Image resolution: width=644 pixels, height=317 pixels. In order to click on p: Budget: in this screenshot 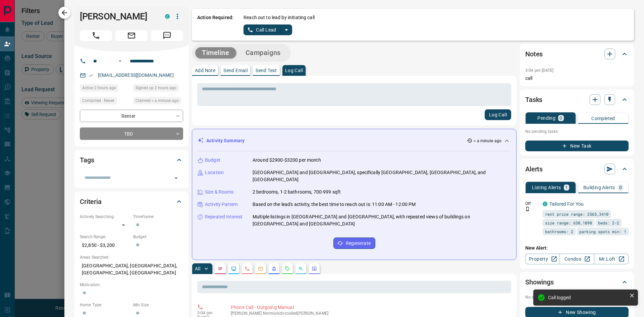, I will do `click(158, 237)`.